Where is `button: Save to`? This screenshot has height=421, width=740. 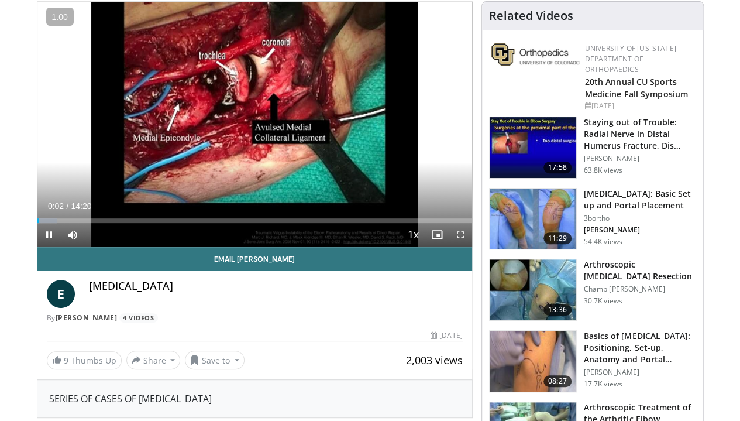
button: Save to is located at coordinates (215, 360).